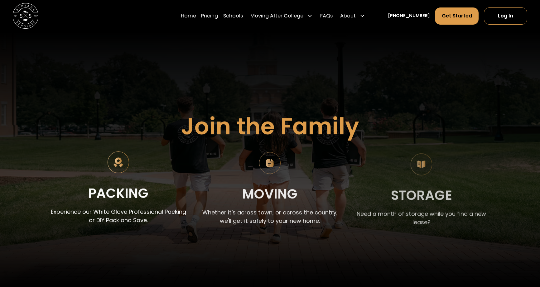  I want to click on h1: Join the Family, so click(270, 126).